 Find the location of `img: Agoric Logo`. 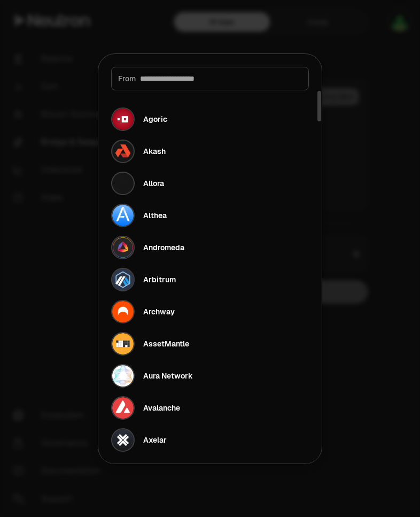

img: Agoric Logo is located at coordinates (123, 119).